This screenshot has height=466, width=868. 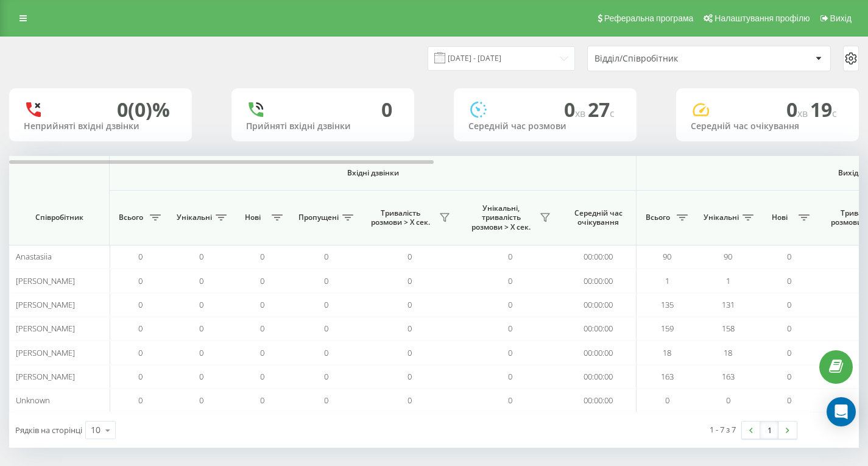 I want to click on div: 0, so click(x=387, y=110).